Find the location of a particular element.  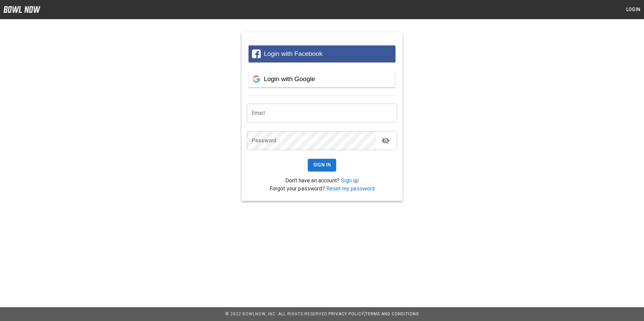

span: Login with Google is located at coordinates (290, 79).